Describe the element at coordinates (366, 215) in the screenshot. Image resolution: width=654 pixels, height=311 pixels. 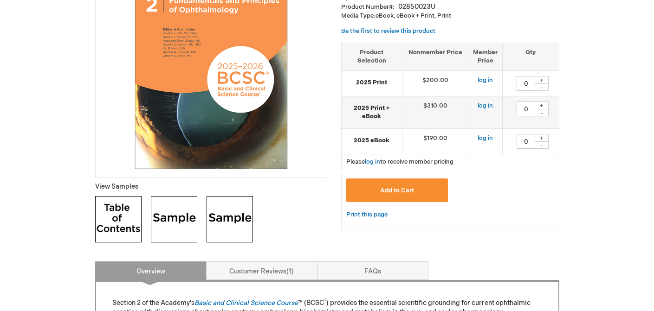
I see `a: Print this page` at that location.